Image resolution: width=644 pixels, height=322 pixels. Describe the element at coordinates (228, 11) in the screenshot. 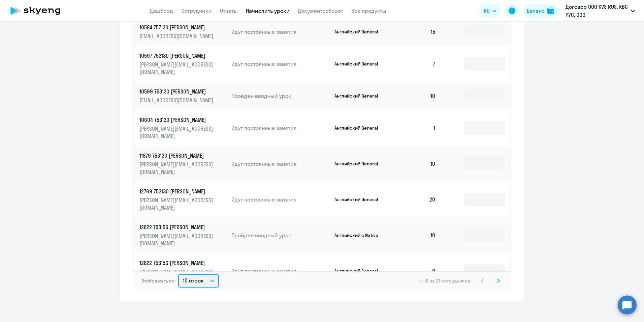

I see `a: Отчеты` at that location.